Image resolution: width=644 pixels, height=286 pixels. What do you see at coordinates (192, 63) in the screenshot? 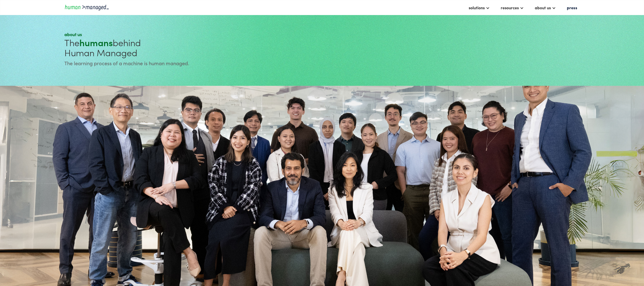
I see `div: The learning process of a machine is human managed.` at bounding box center [192, 63].